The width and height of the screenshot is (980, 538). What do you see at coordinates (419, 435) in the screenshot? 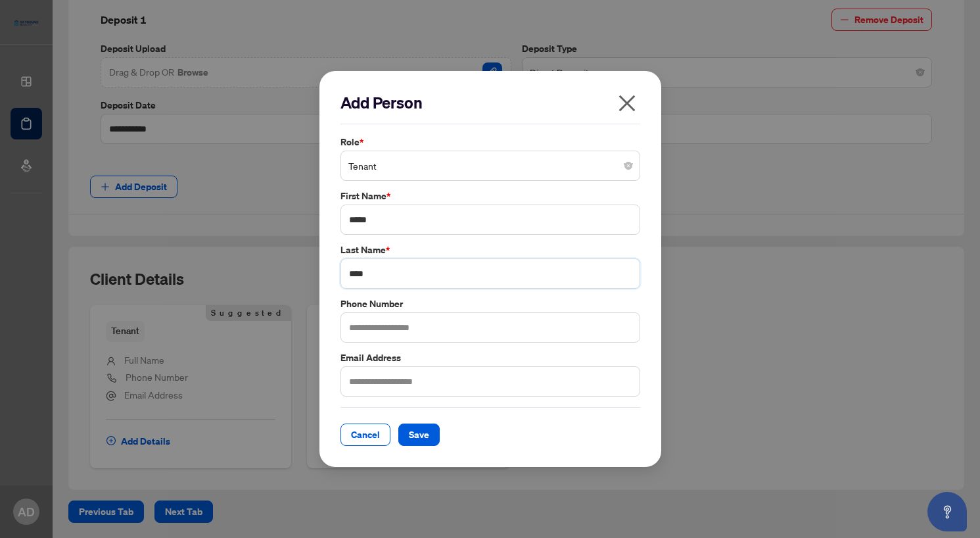
I see `span: Save` at bounding box center [419, 435].